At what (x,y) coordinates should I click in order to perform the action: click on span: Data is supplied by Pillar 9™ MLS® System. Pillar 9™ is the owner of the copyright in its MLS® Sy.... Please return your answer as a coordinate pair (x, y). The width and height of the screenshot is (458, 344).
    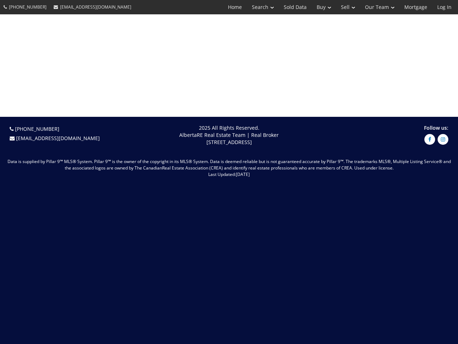
    Looking at the image, I should click on (229, 164).